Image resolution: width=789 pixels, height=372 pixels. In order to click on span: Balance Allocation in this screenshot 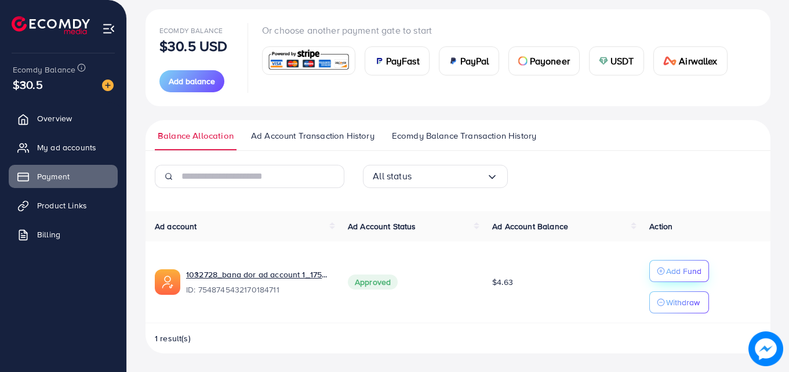, I will do `click(195, 136)`.